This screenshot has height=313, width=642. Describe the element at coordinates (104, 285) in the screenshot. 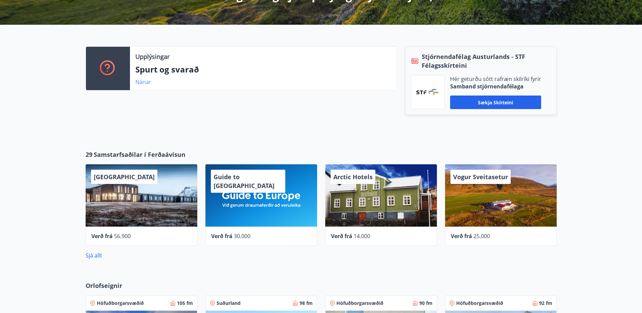

I see `span: Orlofseignir` at that location.